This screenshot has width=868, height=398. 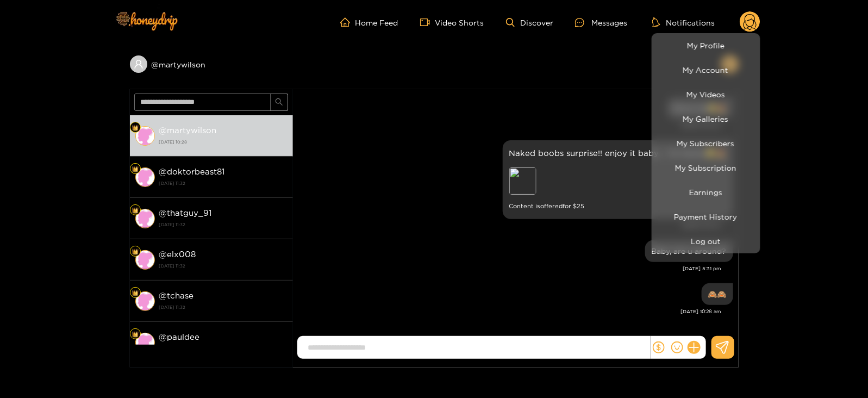 I want to click on a: My Videos, so click(x=705, y=94).